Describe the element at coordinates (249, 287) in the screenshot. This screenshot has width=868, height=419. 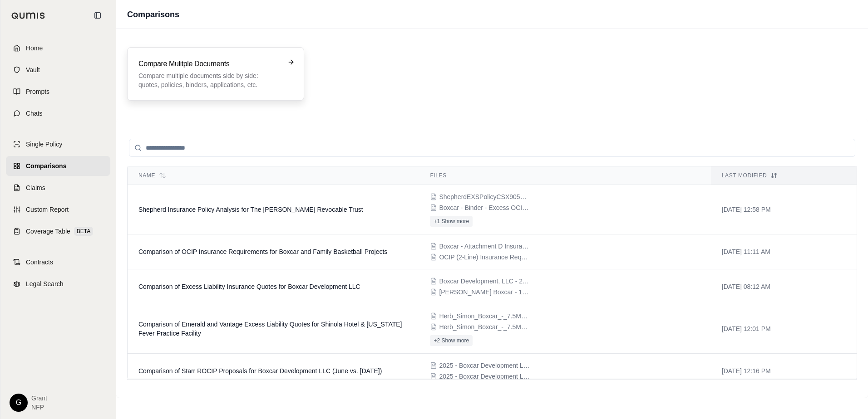
I see `span: Comparison of Excess Liability Insurance Quotes for Boxcar Development LLC` at that location.